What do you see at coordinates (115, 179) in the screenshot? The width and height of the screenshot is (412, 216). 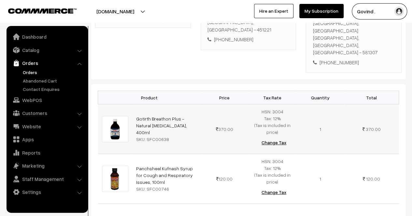 I see `img: panchsheel-kufnash-syrup.png` at bounding box center [115, 179].